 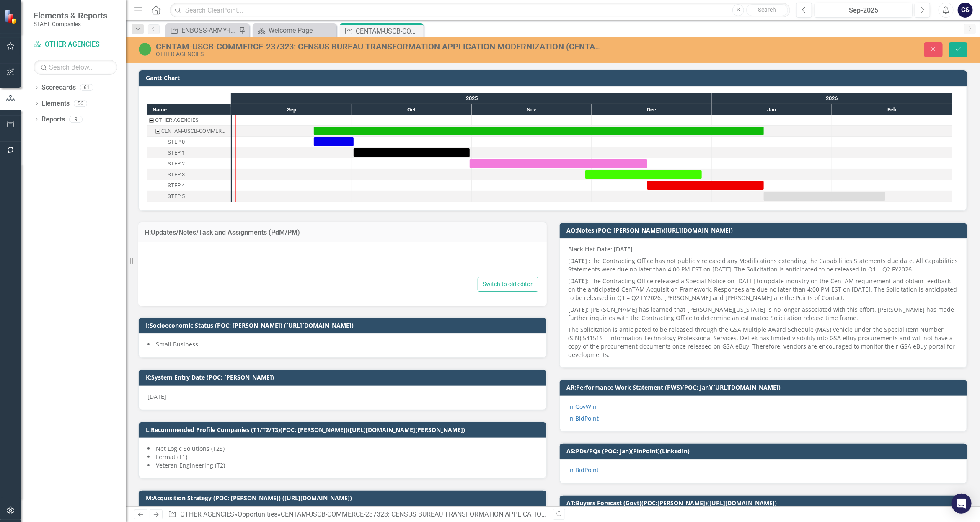 What do you see at coordinates (892, 110) in the screenshot?
I see `div: Feb` at bounding box center [892, 110].